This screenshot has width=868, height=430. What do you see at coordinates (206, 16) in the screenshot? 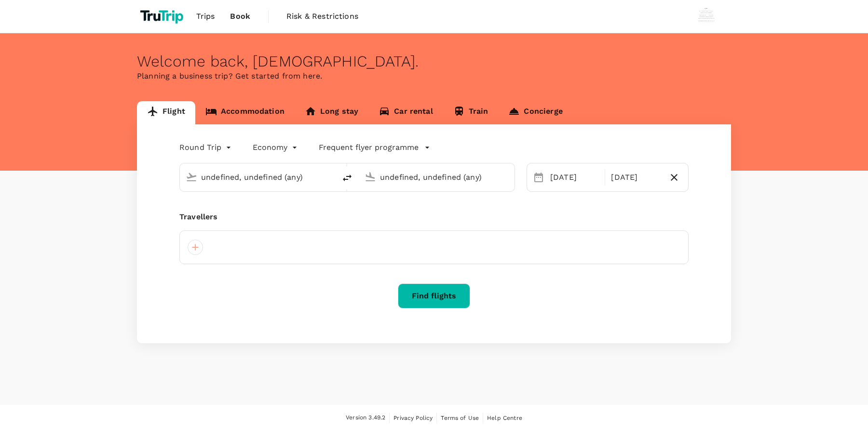
I see `span: Trips` at bounding box center [206, 16].